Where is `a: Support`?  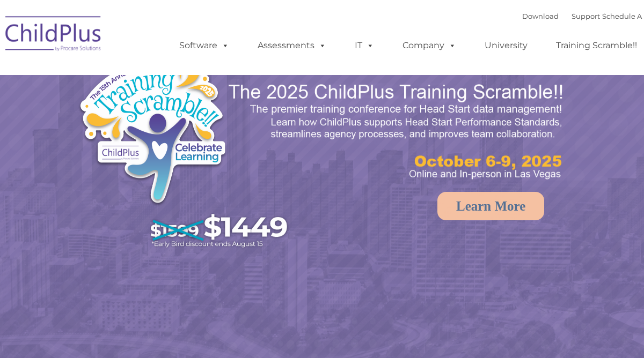 a: Support is located at coordinates (585, 16).